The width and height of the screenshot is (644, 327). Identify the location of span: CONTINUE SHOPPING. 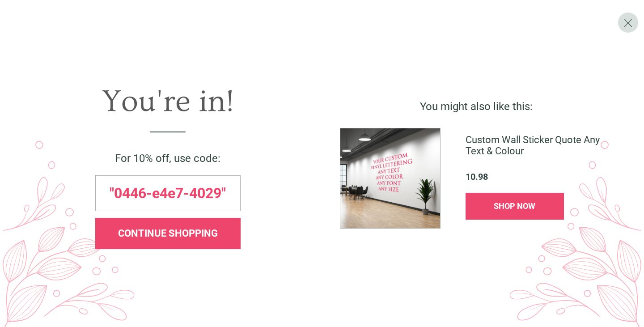
(168, 233).